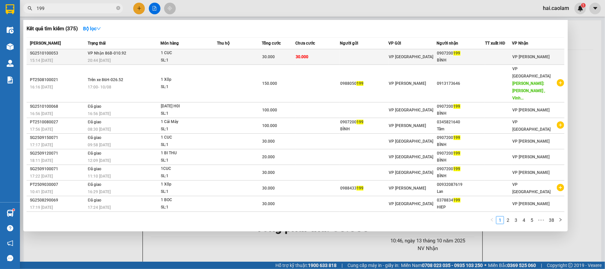 This screenshot has width=605, height=269. Describe the element at coordinates (105, 80) in the screenshot. I see `span: Trên xe 86H-026.52` at that location.